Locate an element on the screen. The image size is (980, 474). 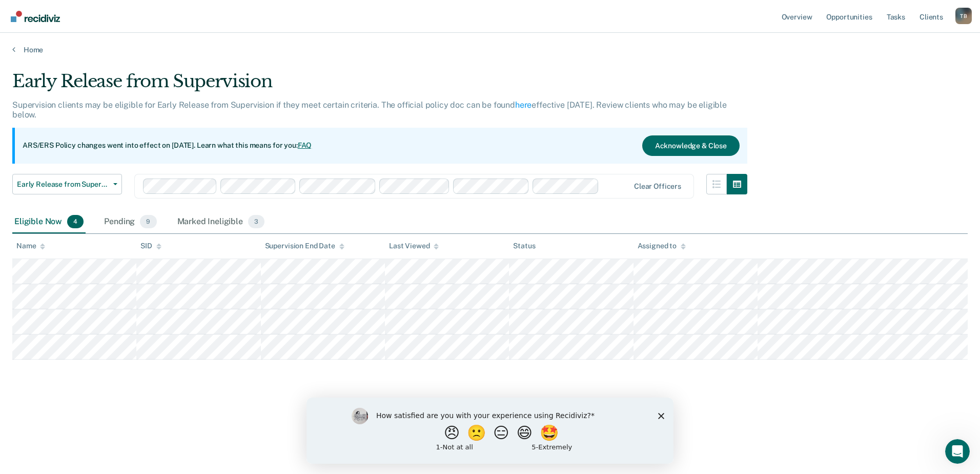
div: Pending9 is located at coordinates (130, 222).